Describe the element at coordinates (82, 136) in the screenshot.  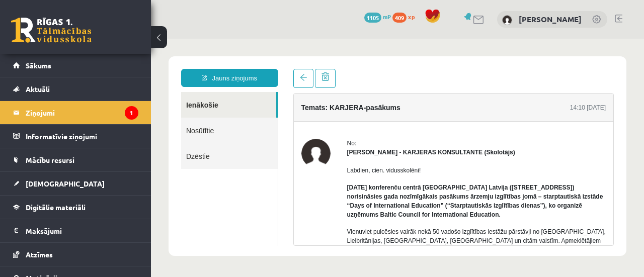
I see `legend: Informatīvie ziņojumi` at that location.